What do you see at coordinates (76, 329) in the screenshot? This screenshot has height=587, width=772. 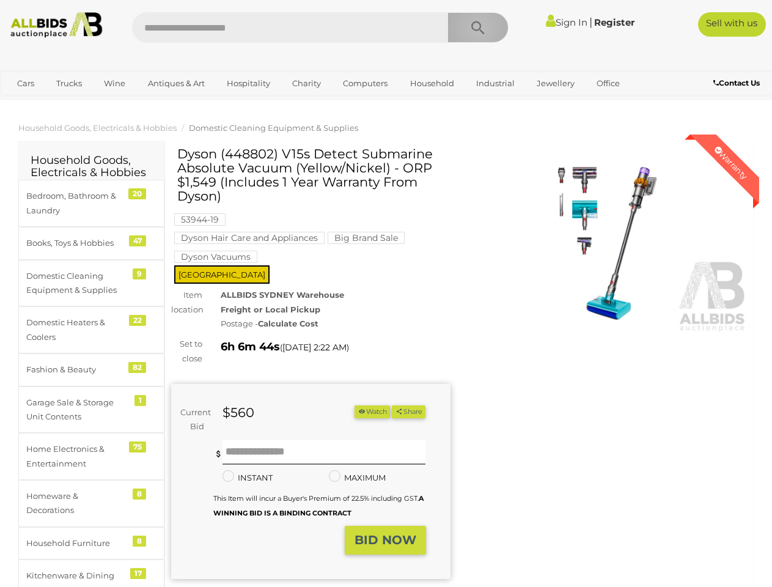 I see `div: Domestic Heaters & Coolers` at bounding box center [76, 329].